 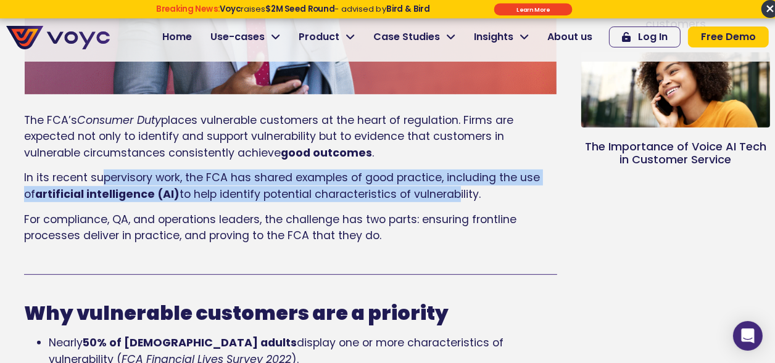 What do you see at coordinates (65, 343) in the screenshot?
I see `span: Nearly` at bounding box center [65, 343].